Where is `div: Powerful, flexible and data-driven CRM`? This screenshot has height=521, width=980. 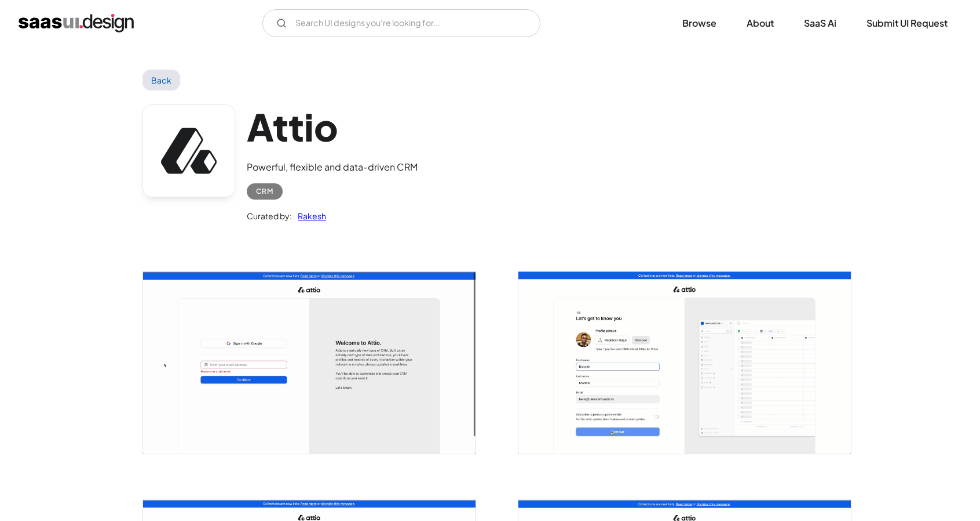 div: Powerful, flexible and data-driven CRM is located at coordinates (332, 167).